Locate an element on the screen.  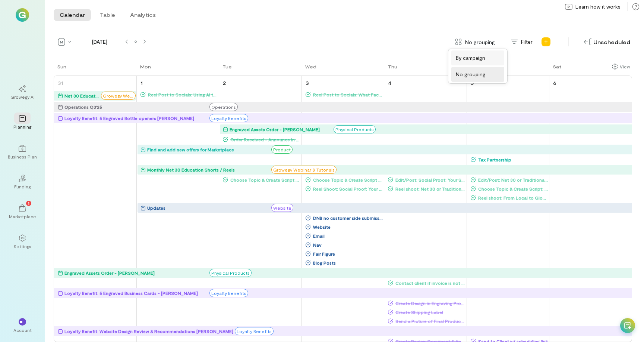
button: Analytics is located at coordinates (143, 15).